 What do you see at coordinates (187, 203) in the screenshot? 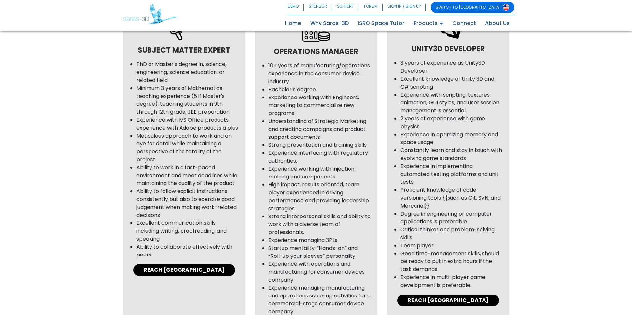
I see `li: Ability to follow explicit instructions consistently but also to exercise good judgement when mak...` at bounding box center [187, 203].